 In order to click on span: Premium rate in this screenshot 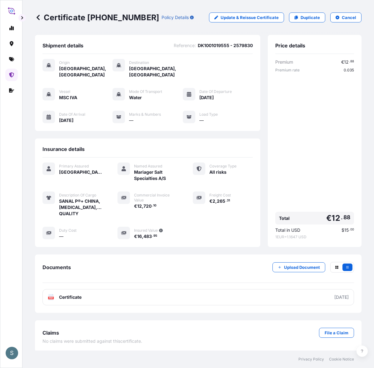, I will do `click(287, 70)`.